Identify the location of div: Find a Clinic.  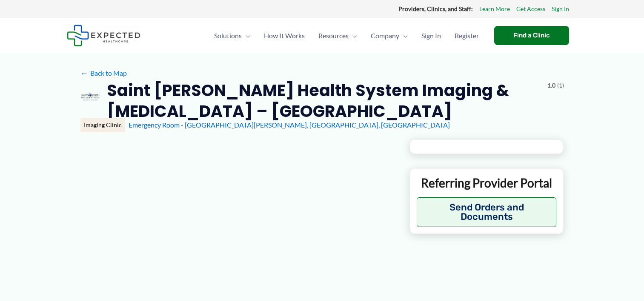
(532, 35).